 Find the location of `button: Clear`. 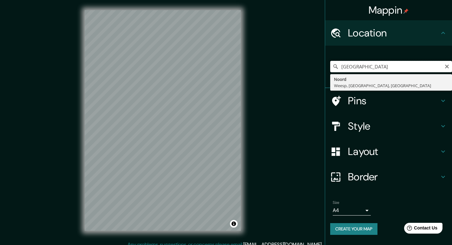

button: Clear is located at coordinates (447, 66).